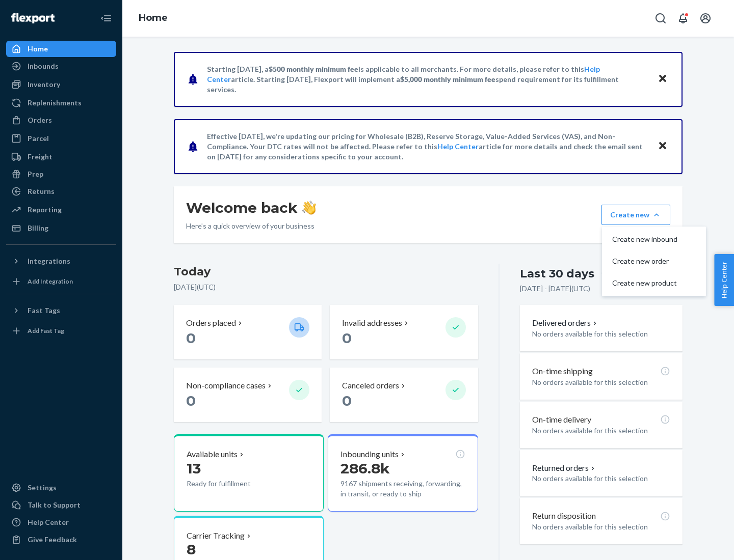  I want to click on a: Home, so click(61, 49).